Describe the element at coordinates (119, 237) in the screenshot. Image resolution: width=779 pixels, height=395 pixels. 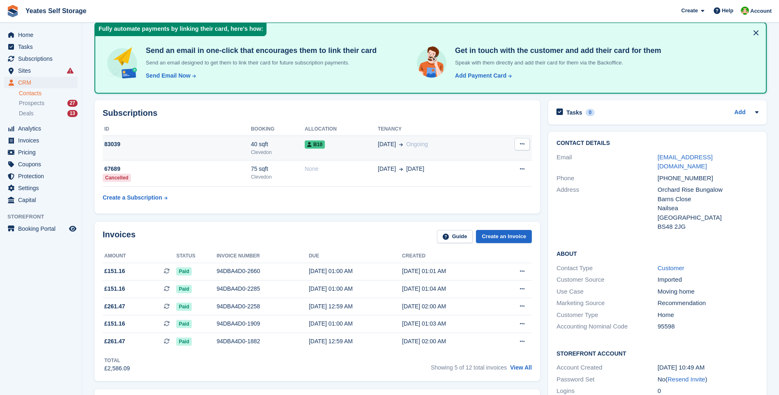
I see `h2: Invoices` at that location.